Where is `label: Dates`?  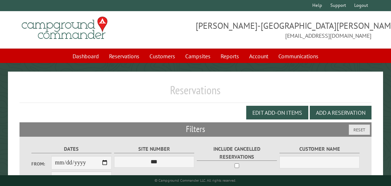
label: Dates is located at coordinates (71, 149).